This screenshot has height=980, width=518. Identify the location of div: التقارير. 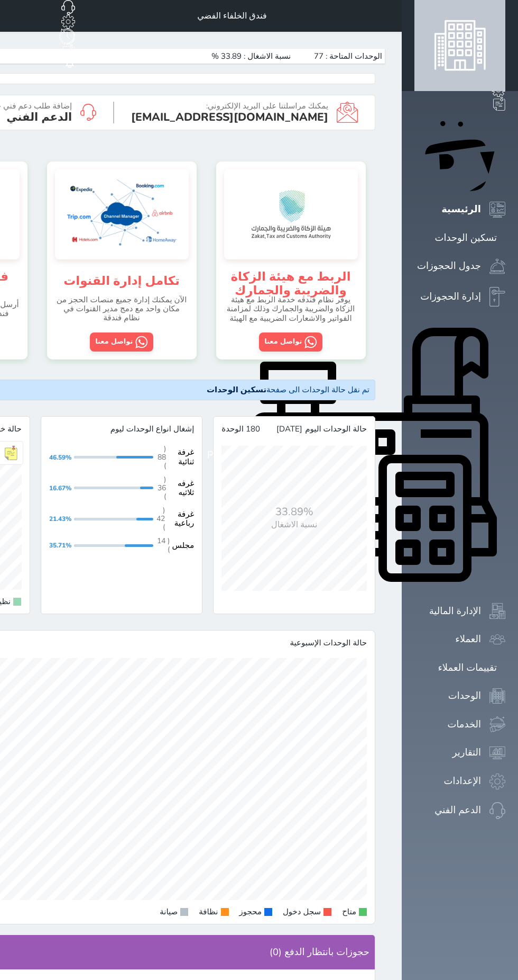
(467, 753).